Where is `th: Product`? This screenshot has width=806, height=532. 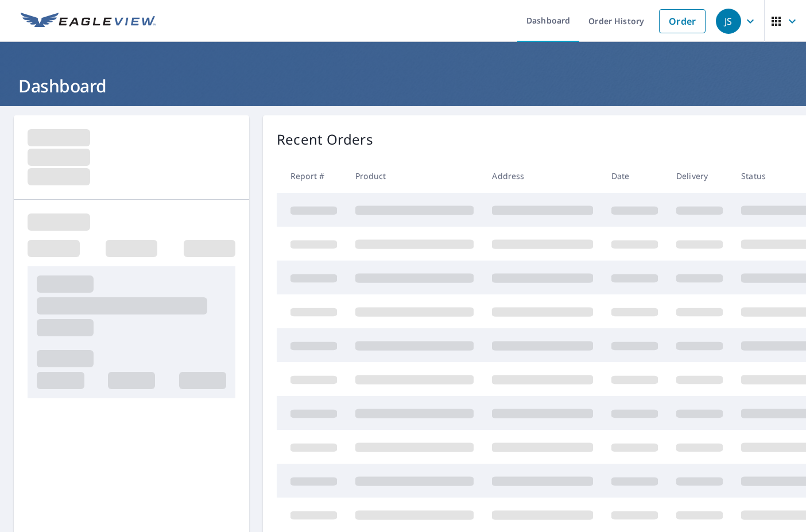
th: Product is located at coordinates (414, 176).